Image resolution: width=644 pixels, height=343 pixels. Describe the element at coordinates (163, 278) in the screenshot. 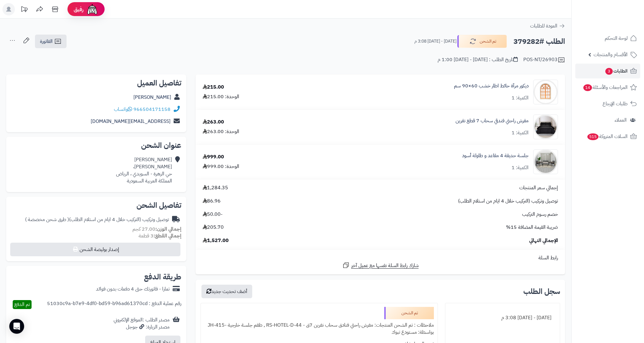

I see `h2: طريقة الدفع` at that location.